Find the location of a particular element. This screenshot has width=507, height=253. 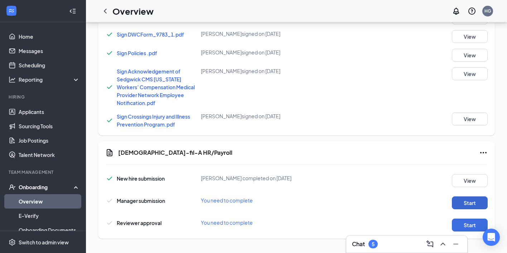

h3: Chat is located at coordinates (358, 244).